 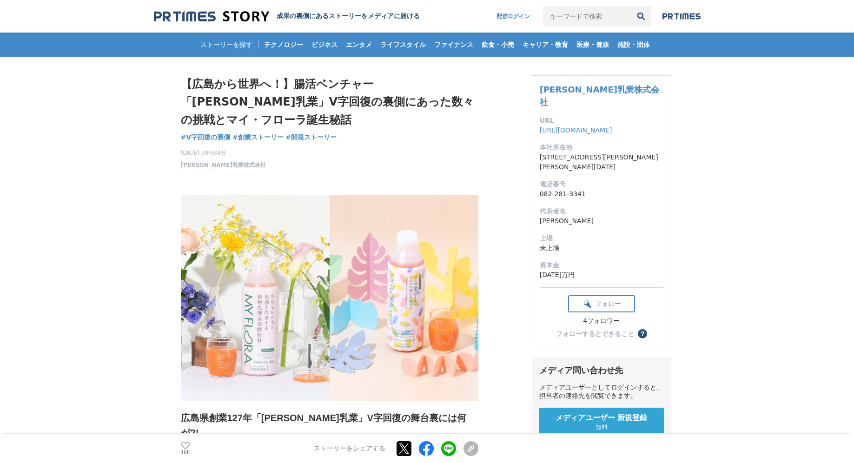 I want to click on a: キャリア・教育, so click(x=545, y=45).